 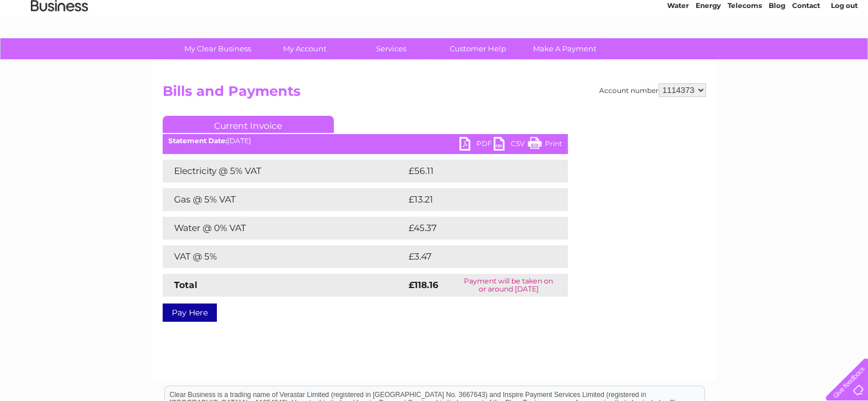 I want to click on a: Services, so click(x=391, y=48).